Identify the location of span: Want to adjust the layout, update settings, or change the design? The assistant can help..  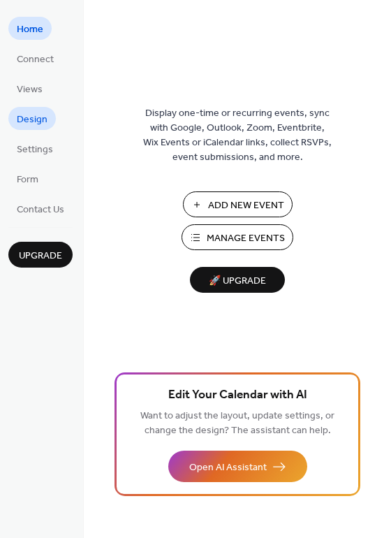
(238, 423).